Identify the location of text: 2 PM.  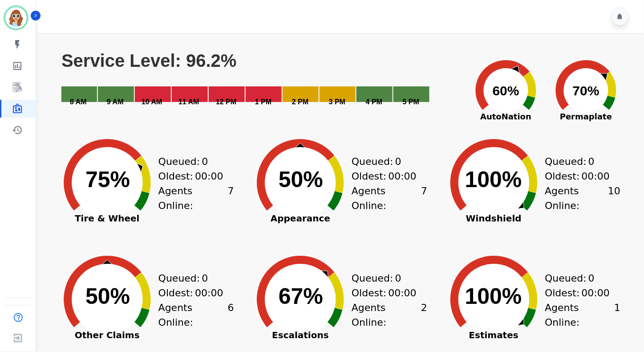
(300, 101).